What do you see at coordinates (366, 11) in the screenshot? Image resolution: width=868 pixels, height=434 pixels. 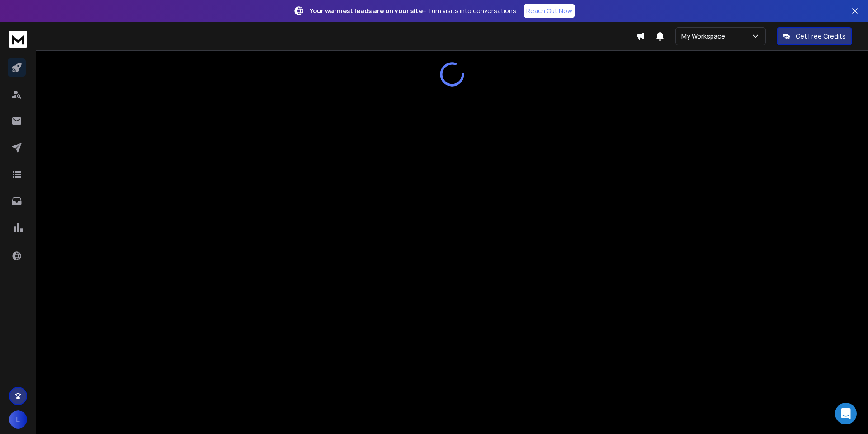 I see `strong: Your warmest leads are on your site` at bounding box center [366, 11].